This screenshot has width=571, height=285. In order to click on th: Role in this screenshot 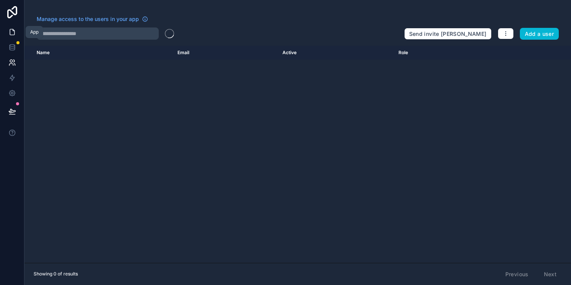, I will do `click(441, 53)`.